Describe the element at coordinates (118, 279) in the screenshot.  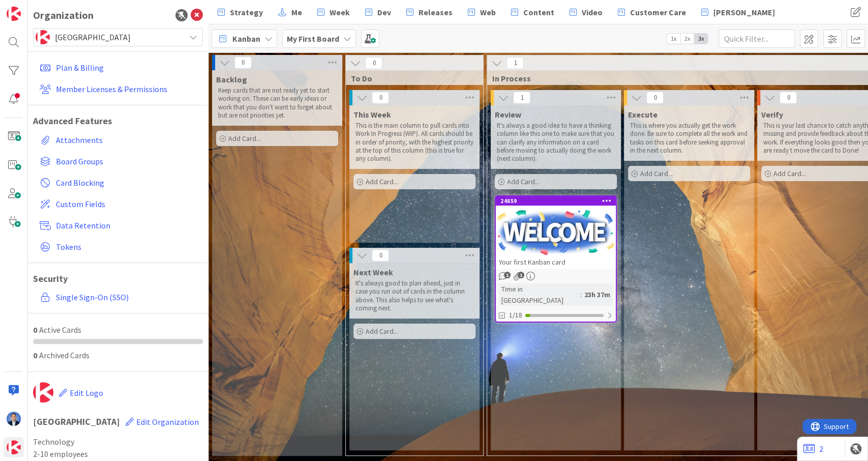
I see `h1: Security` at that location.